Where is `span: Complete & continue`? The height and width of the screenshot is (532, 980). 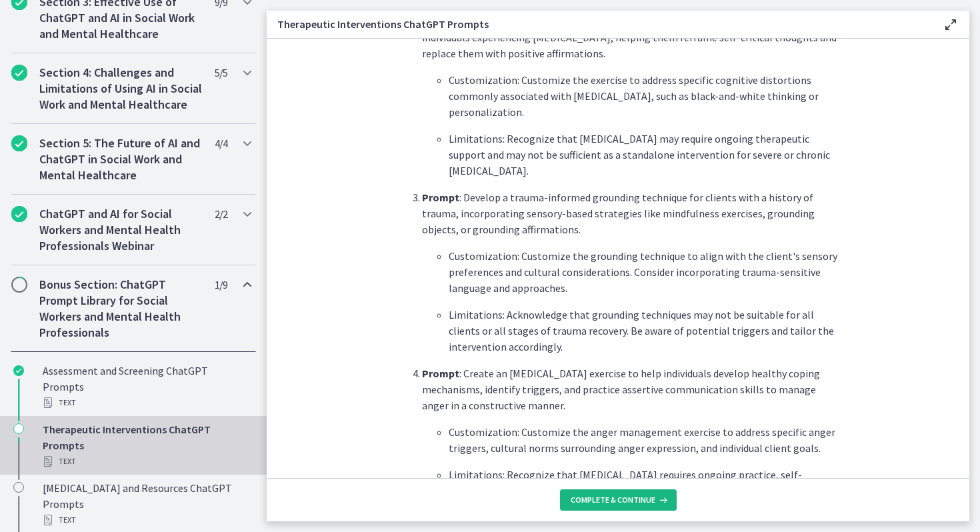
span: Complete & continue is located at coordinates (613, 500).